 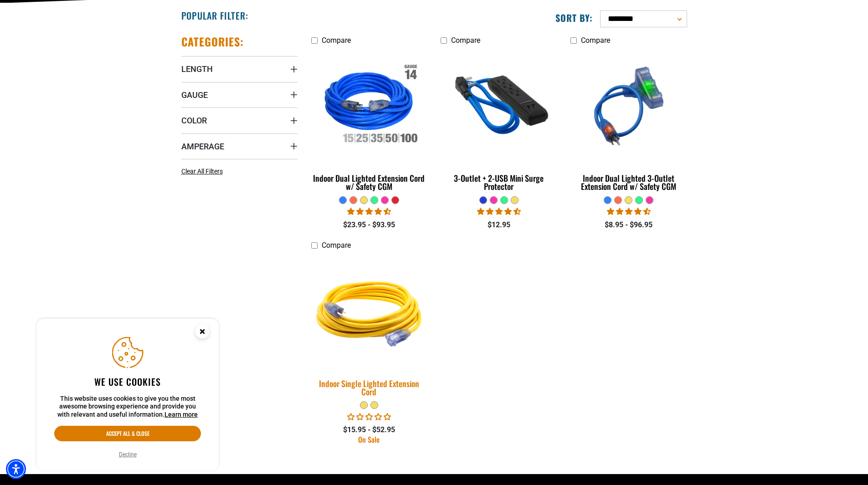 I want to click on a: blue Indoor Dual Lighted 3-Outlet Extension Cord w/ Safety CGM, so click(x=628, y=123).